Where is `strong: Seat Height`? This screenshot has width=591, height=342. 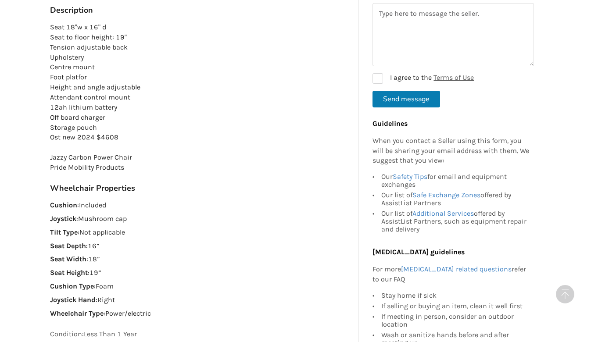 strong: Seat Height is located at coordinates (69, 273).